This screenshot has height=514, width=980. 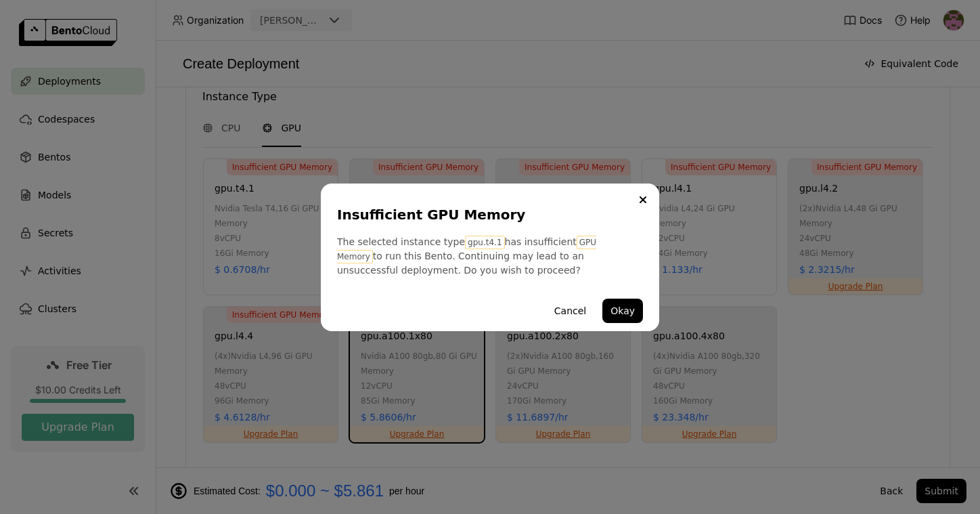 I want to click on button: Cancel, so click(x=571, y=312).